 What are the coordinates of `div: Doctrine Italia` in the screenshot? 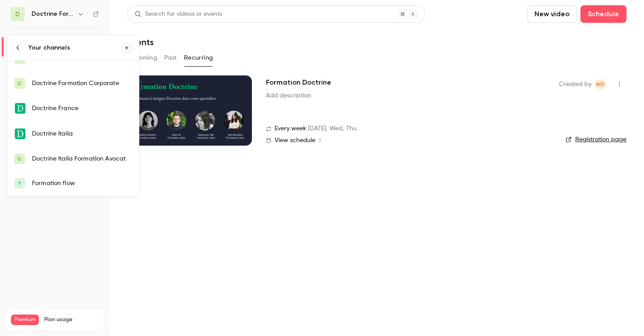 It's located at (82, 134).